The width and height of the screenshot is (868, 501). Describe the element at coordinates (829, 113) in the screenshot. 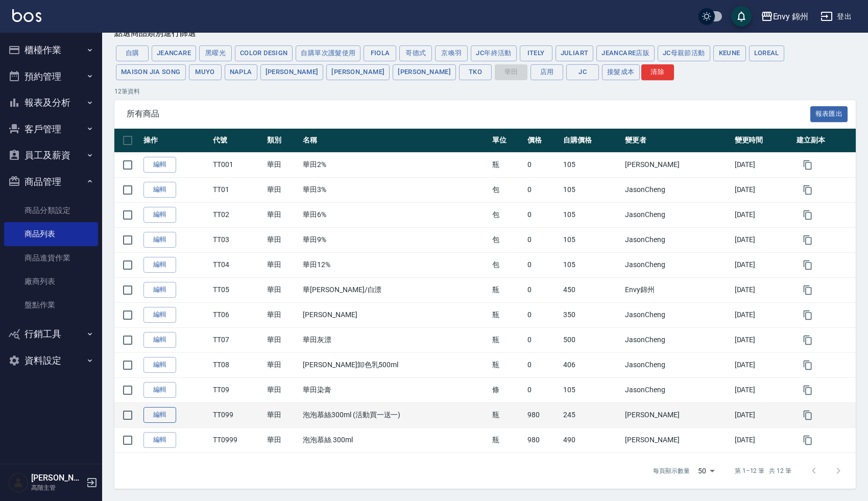

I see `a: 報表匯出` at that location.